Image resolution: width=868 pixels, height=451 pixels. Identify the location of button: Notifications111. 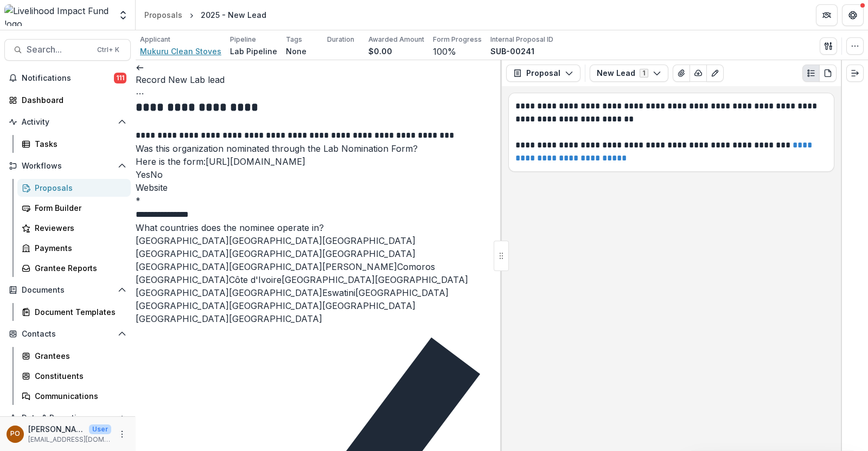
(67, 78).